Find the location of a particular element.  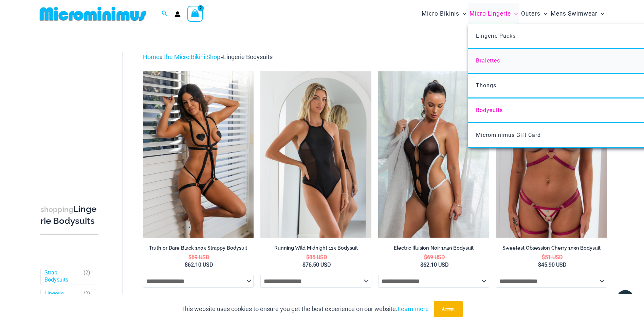

span: Lingerie Packs is located at coordinates (496, 36).